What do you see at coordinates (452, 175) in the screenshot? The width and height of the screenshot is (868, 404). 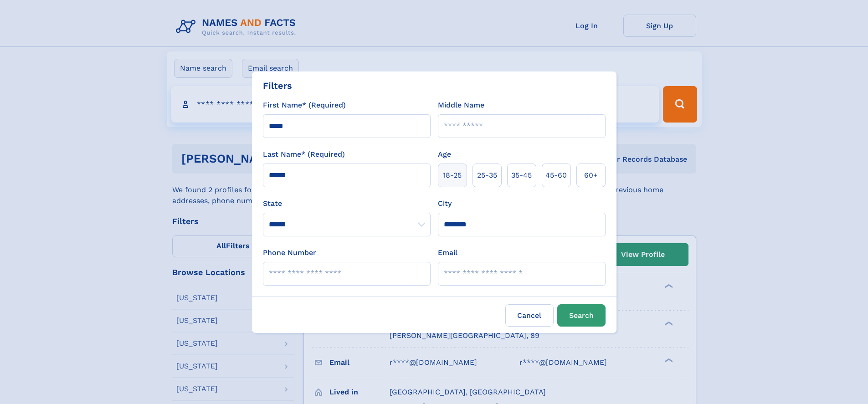 I see `span: 18‑25` at bounding box center [452, 175].